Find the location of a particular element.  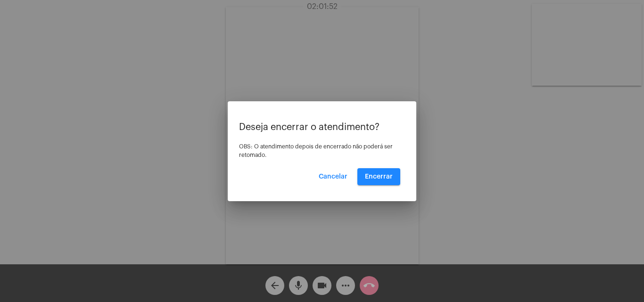

span: OBS: O atendimento depois de encerrado não poderá ser retomado. is located at coordinates (316, 151).